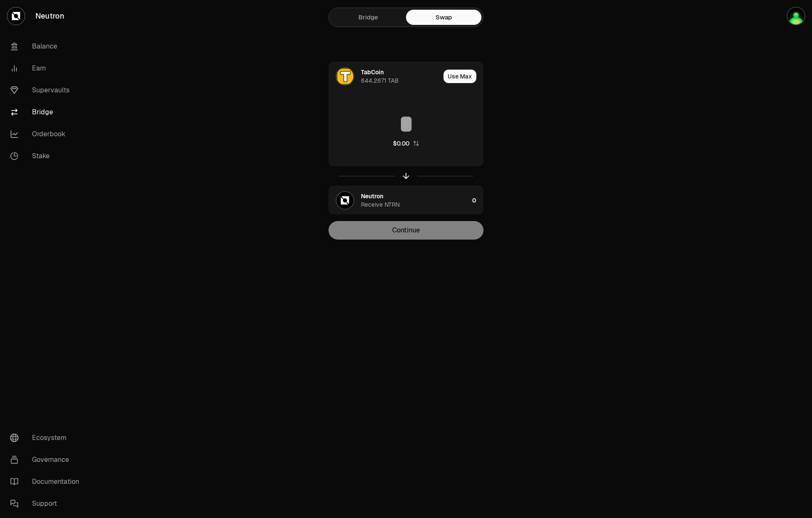 The image size is (812, 518). Describe the element at coordinates (384, 77) in the screenshot. I see `div: TAB LogoTabCoin644.2671 TAB` at that location.